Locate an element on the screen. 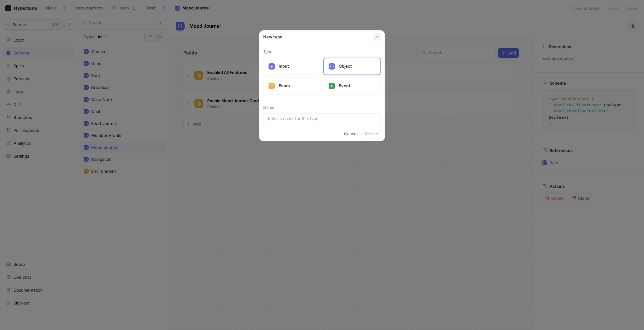 This screenshot has height=330, width=644. button: Cancel is located at coordinates (350, 134).